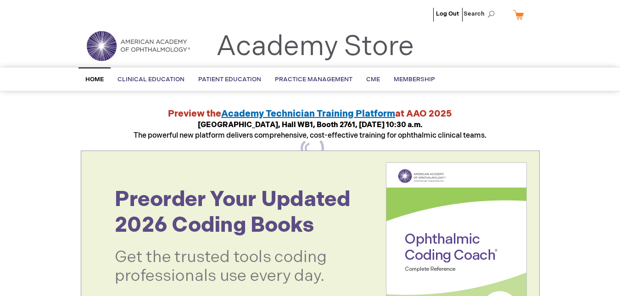  Describe the element at coordinates (373, 79) in the screenshot. I see `span: CME` at that location.